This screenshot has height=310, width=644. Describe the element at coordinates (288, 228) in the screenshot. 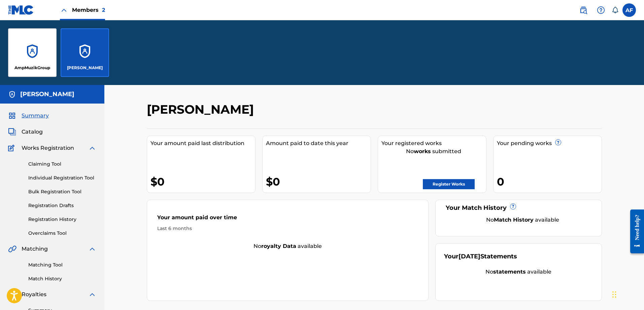

I see `div: Last 6 months` at that location.